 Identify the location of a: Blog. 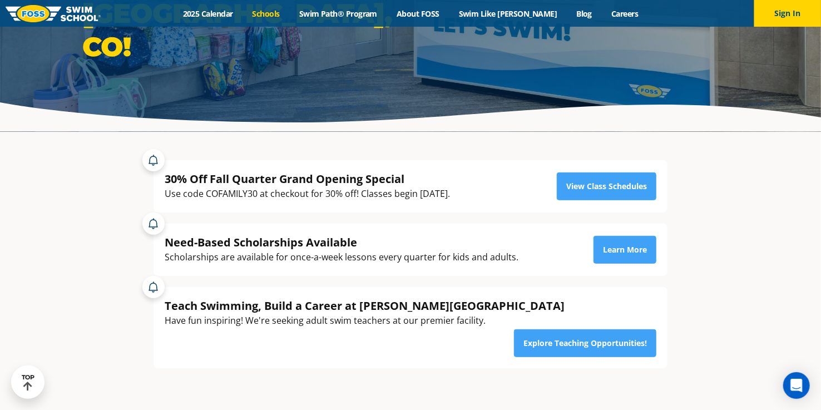
(584, 13).